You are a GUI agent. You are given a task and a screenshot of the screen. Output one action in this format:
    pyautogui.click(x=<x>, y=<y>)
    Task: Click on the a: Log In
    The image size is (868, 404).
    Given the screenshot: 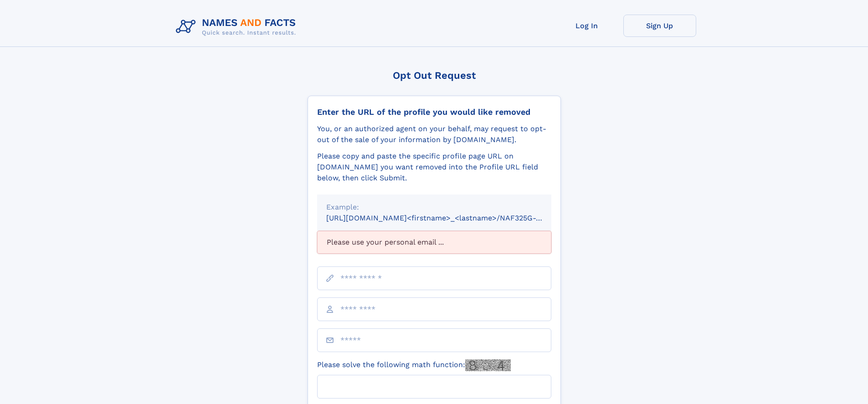 What is the action you would take?
    pyautogui.click(x=587, y=26)
    